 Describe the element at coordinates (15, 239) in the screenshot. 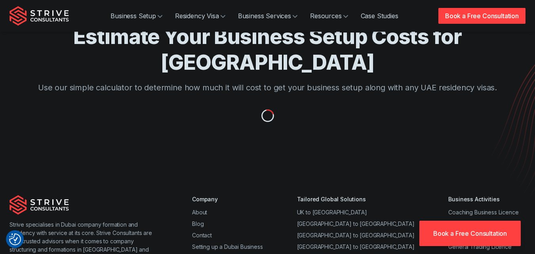

I see `img: Revisit consent button` at that location.